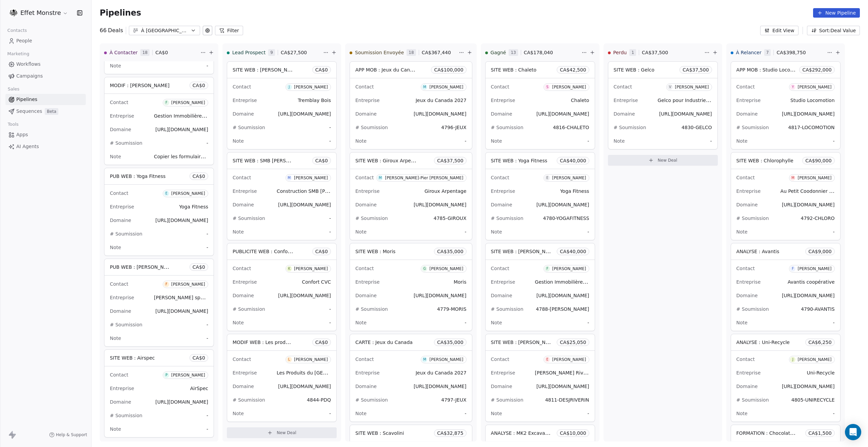  Describe the element at coordinates (513, 70) in the screenshot. I see `span: SITE WEB : Chaleto` at that location.